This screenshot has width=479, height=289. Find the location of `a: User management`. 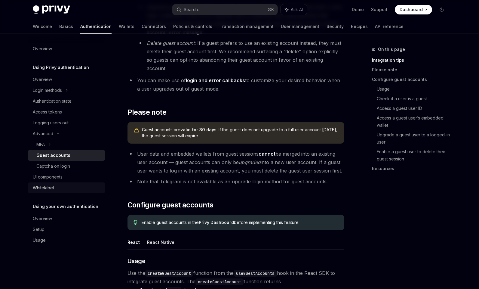

a: User management is located at coordinates (300, 26).